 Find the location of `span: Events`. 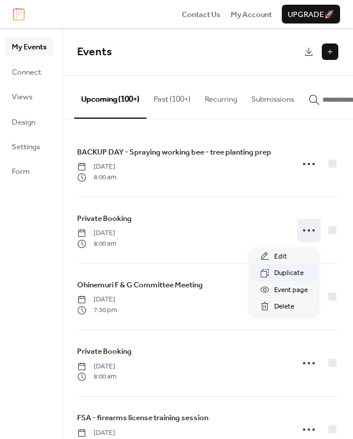

span: Events is located at coordinates (94, 52).